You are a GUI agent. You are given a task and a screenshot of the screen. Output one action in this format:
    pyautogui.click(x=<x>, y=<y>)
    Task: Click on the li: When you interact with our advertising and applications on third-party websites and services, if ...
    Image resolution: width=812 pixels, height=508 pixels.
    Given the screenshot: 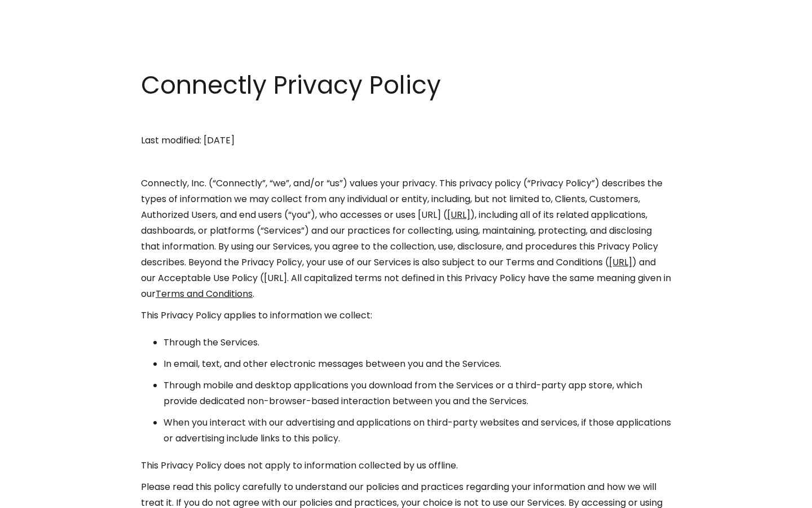 What is the action you would take?
    pyautogui.click(x=418, y=431)
    